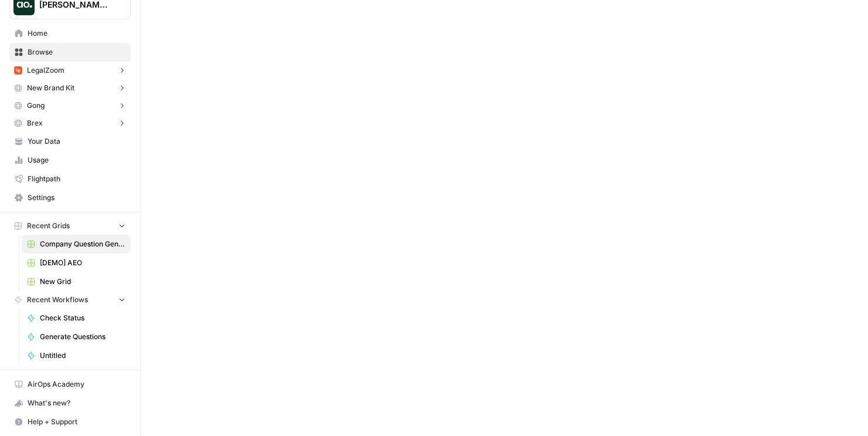 Image resolution: width=868 pixels, height=436 pixels. What do you see at coordinates (70, 179) in the screenshot?
I see `a: Flightpath` at bounding box center [70, 179].